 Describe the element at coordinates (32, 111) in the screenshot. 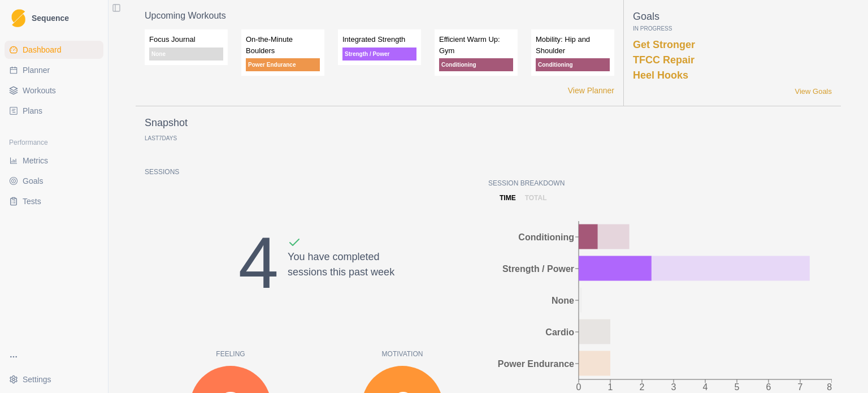

I see `span: Plans` at that location.